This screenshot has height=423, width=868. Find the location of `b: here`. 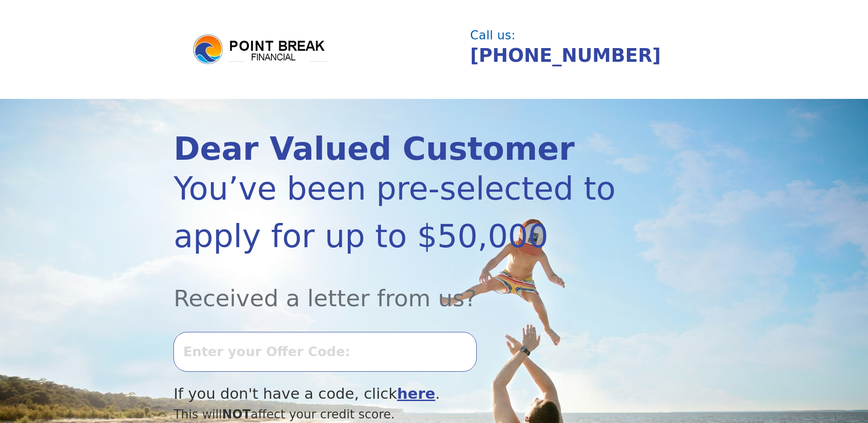

b: here is located at coordinates (416, 394).